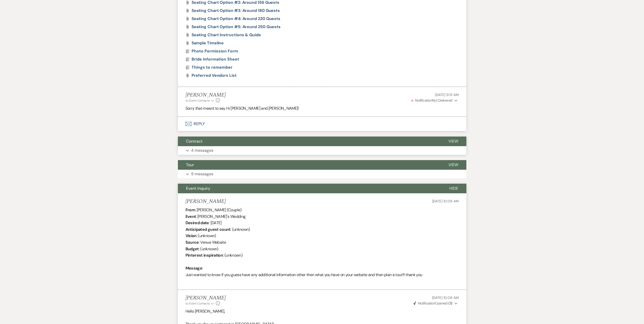 The width and height of the screenshot is (644, 324). What do you see at coordinates (236, 2) in the screenshot?
I see `a: Seating Chart Option #2: Around 156 Guests` at bounding box center [236, 2].